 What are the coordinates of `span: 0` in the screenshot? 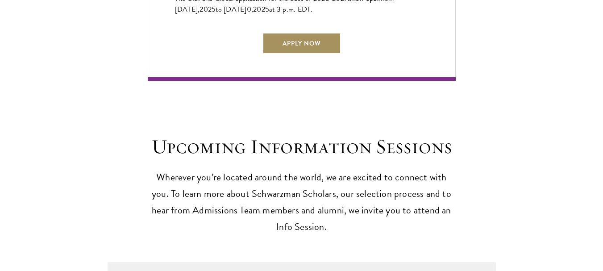 It's located at (249, 9).